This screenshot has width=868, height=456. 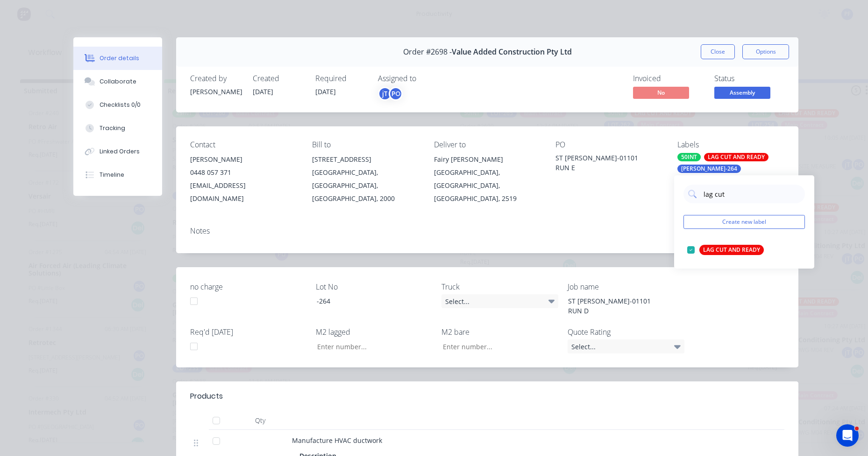 What do you see at coordinates (499, 287) in the screenshot?
I see `label: Truck` at bounding box center [499, 287].